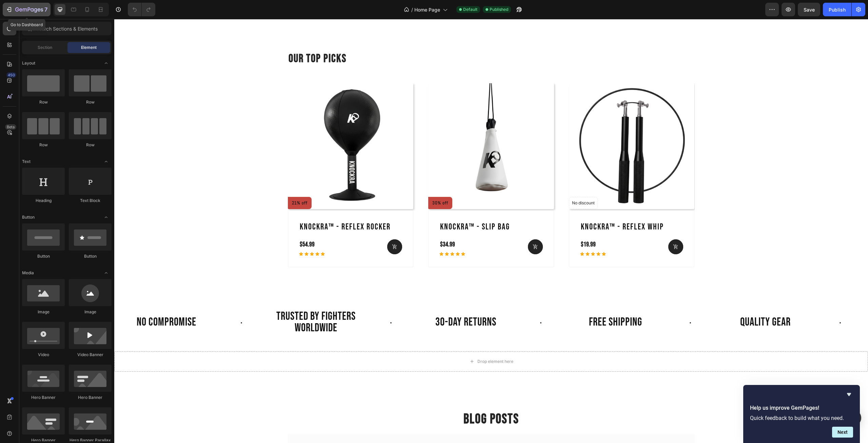  I want to click on h2: knockra™ - reflex whip, so click(512, 208).